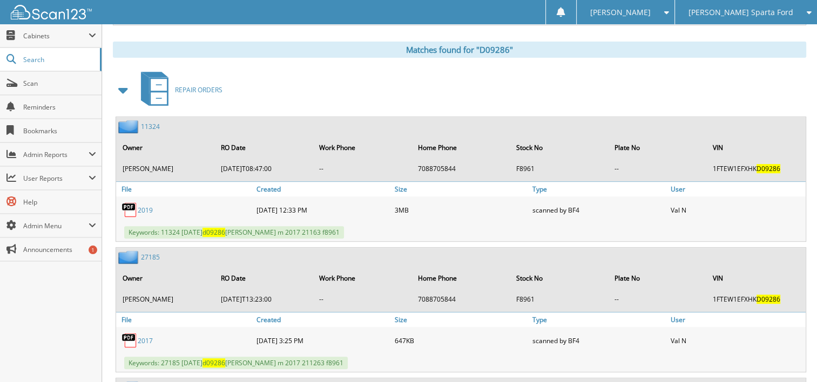  Describe the element at coordinates (51, 12) in the screenshot. I see `img: scan123-logo-white.svg` at that location.